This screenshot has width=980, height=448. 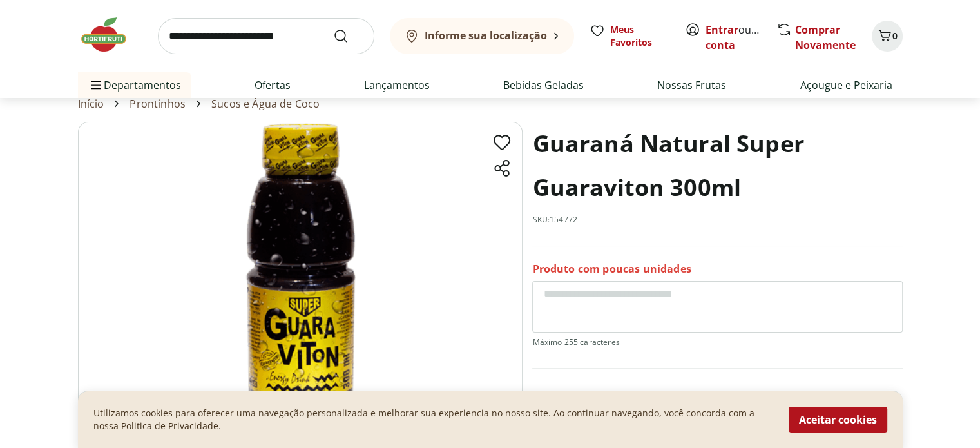 What do you see at coordinates (640, 36) in the screenshot?
I see `span: Meus Favoritos` at bounding box center [640, 36].